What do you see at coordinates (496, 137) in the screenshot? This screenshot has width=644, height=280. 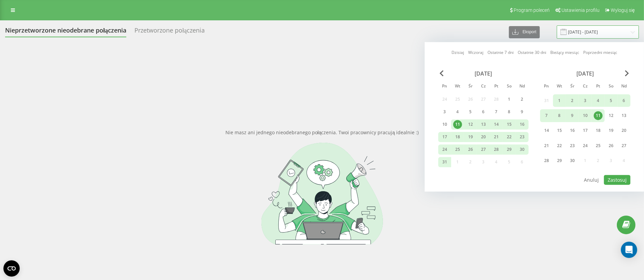 I see `div: pt 21 mar 2025` at bounding box center [496, 137].